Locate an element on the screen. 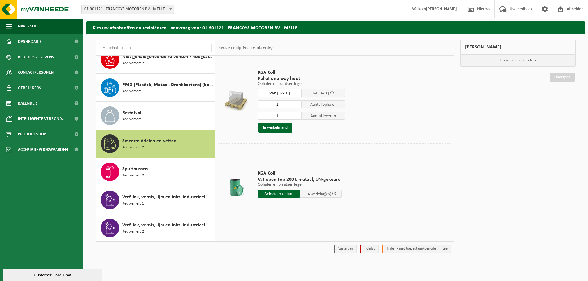 The width and height of the screenshot is (588, 281). li: Holiday is located at coordinates (369, 249).